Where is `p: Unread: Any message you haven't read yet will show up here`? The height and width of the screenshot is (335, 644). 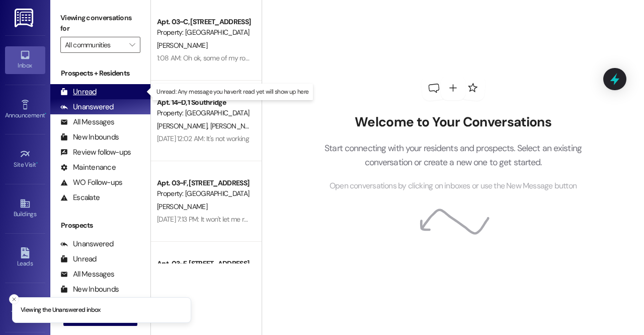 p: Unread: Any message you haven't read yet will show up here is located at coordinates (233, 92).